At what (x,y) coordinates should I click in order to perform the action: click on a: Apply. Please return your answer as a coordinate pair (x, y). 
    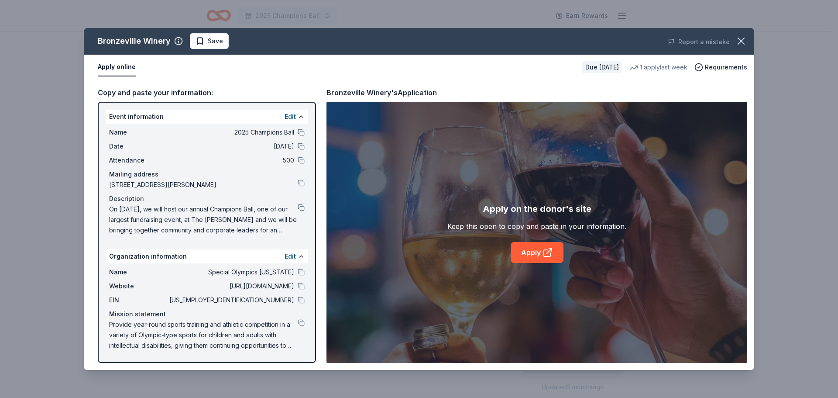
    Looking at the image, I should click on (537, 252).